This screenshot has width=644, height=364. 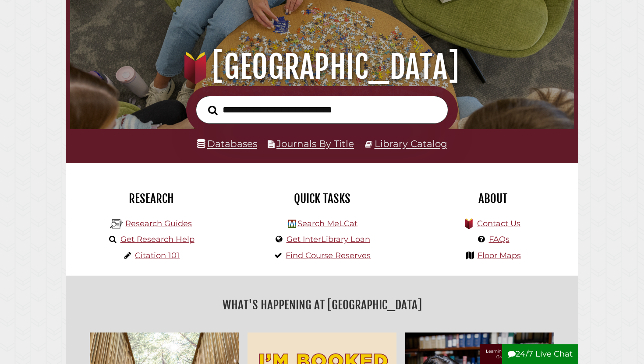 What do you see at coordinates (499, 239) in the screenshot?
I see `a: FAQs` at bounding box center [499, 239].